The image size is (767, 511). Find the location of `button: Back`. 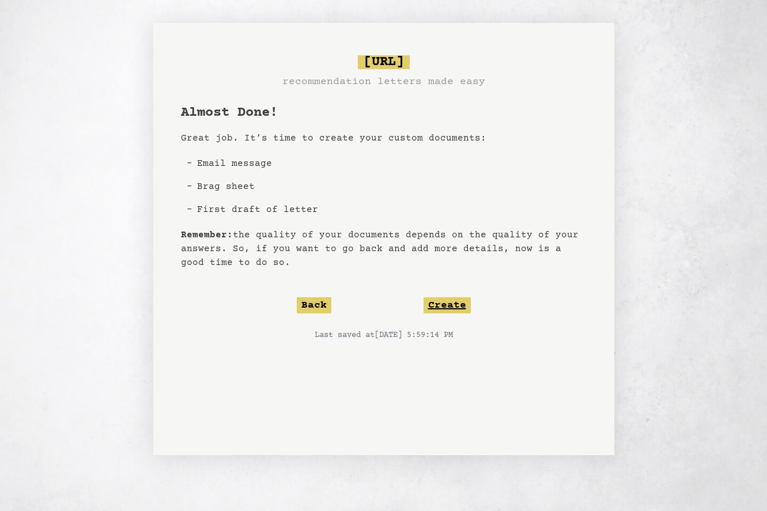

button: Back is located at coordinates (314, 306).